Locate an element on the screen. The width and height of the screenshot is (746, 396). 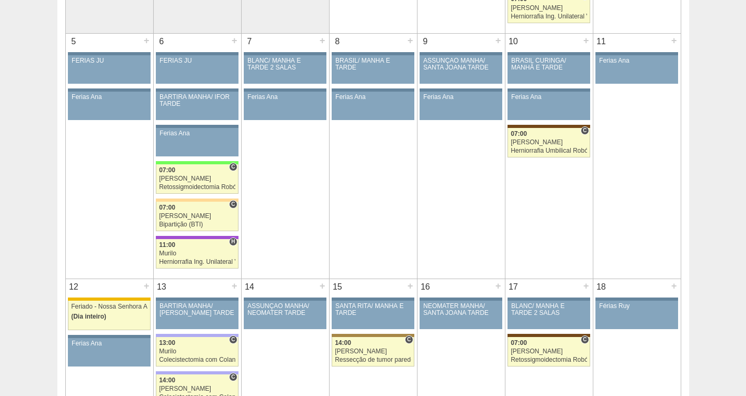
div: Key: Santa Joana is located at coordinates (549, 335).